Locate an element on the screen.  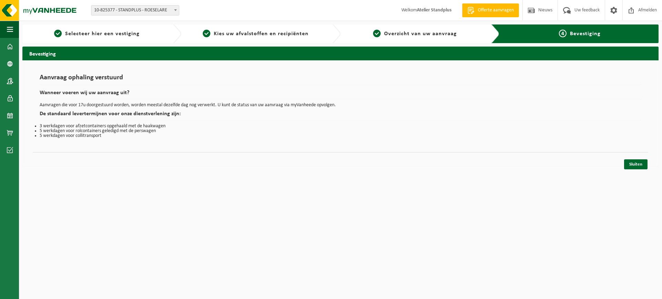
span: Bevestiging is located at coordinates (585, 34).